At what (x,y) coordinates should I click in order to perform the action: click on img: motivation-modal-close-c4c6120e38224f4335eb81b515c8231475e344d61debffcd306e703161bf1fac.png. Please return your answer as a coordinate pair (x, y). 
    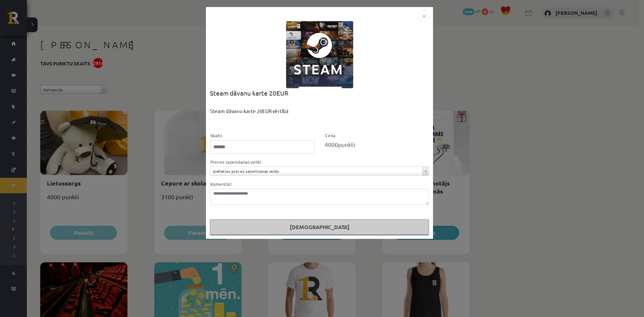
    Looking at the image, I should click on (424, 16).